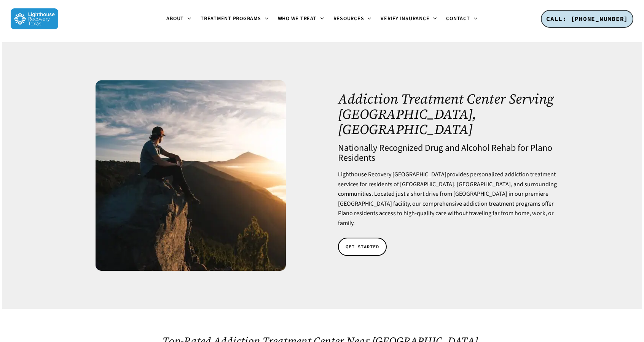 The image size is (644, 342). What do you see at coordinates (363, 247) in the screenshot?
I see `span: GET STARTED` at bounding box center [363, 247].